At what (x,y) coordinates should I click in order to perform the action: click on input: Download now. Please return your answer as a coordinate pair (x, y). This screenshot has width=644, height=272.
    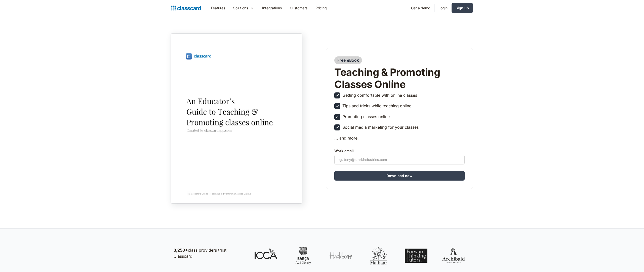
    Looking at the image, I should click on (400, 176).